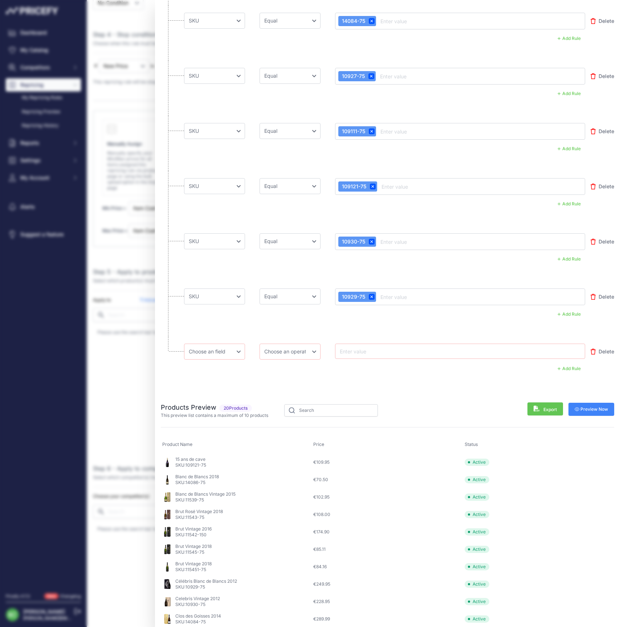 Image resolution: width=620 pixels, height=627 pixels. I want to click on span: 228.95, so click(323, 601).